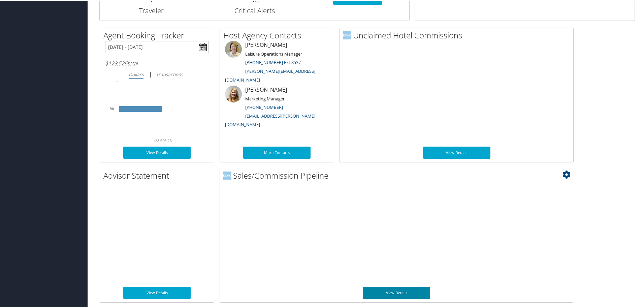 The image size is (644, 307). What do you see at coordinates (254, 10) in the screenshot?
I see `h3: Critical Alerts` at bounding box center [254, 10].